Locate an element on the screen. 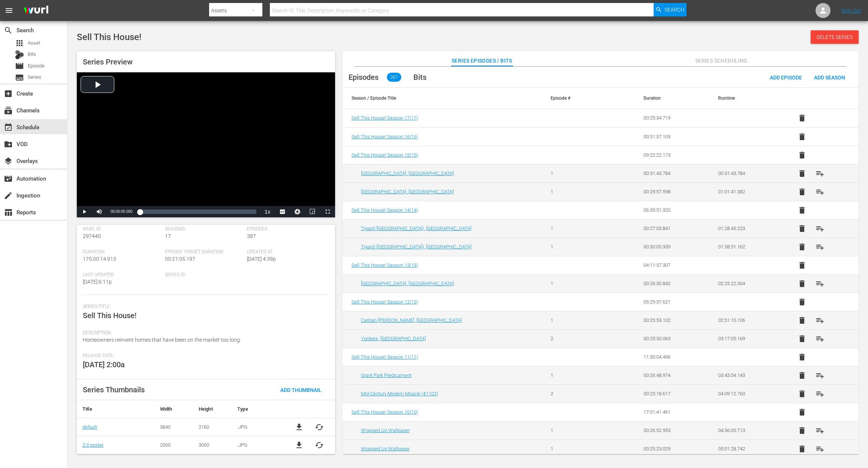 The width and height of the screenshot is (868, 468). span: Sell This House! is located at coordinates (109, 316).